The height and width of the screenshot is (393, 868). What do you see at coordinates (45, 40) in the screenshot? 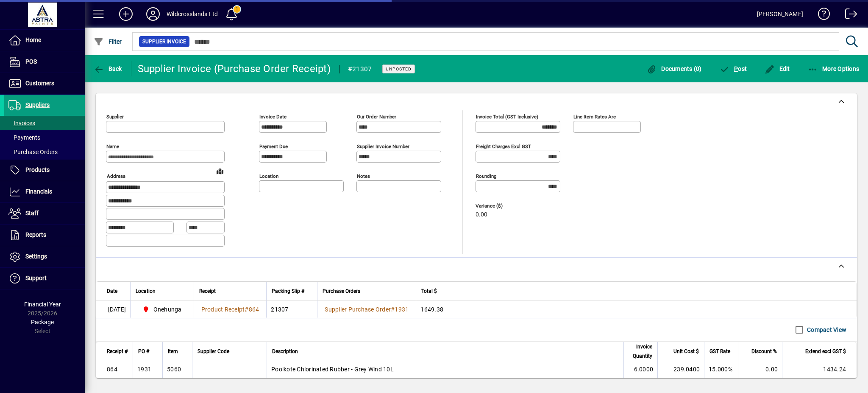
I see `a: Home` at bounding box center [45, 40].